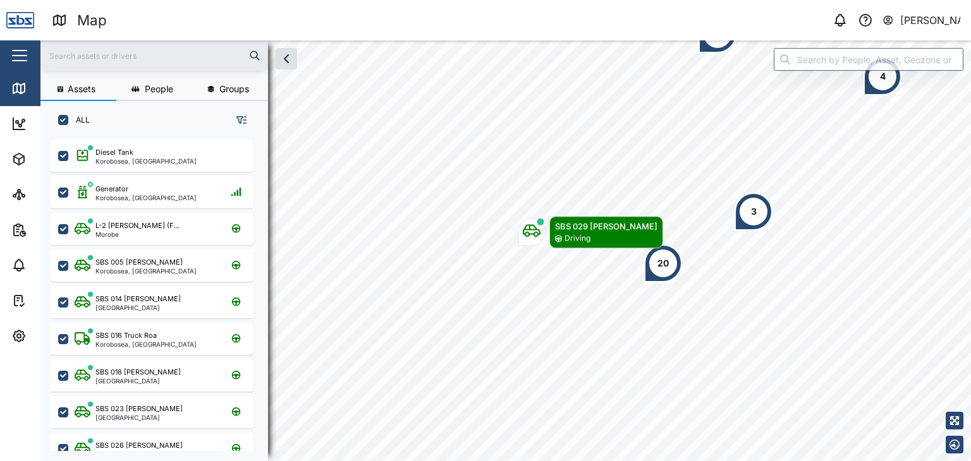 Image resolution: width=971 pixels, height=461 pixels. Describe the element at coordinates (159, 293) in the screenshot. I see `div: grid` at that location.